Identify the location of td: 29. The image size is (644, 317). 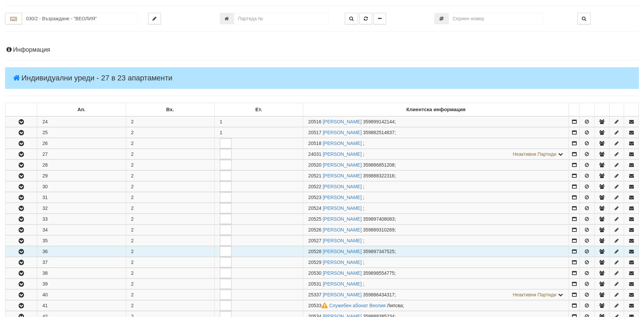
(81, 176).